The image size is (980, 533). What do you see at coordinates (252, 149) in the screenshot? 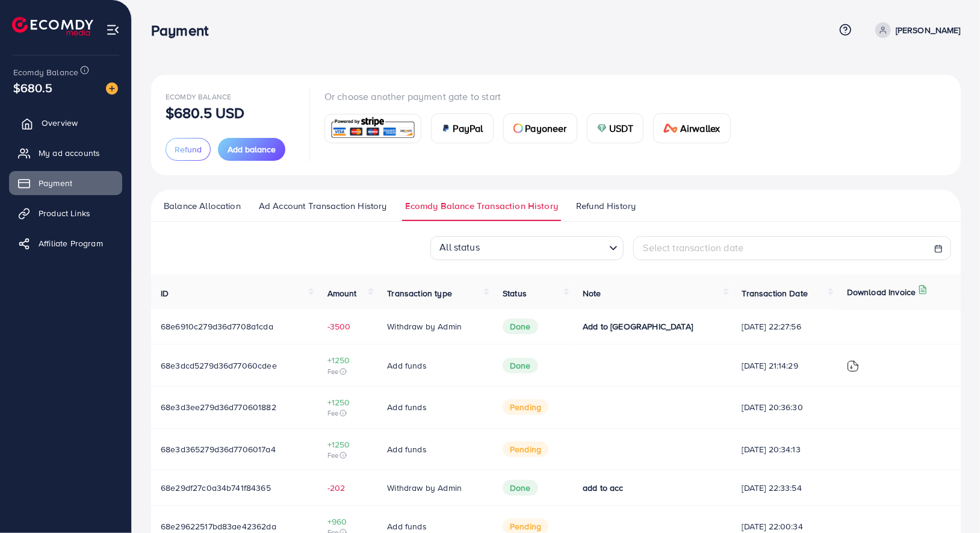
I see `span: Add balance` at bounding box center [252, 149].